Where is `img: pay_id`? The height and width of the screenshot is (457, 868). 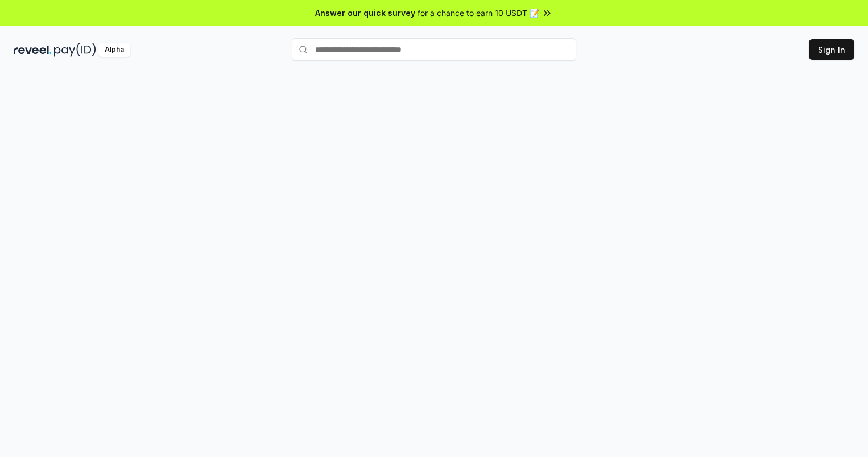 img: pay_id is located at coordinates (75, 49).